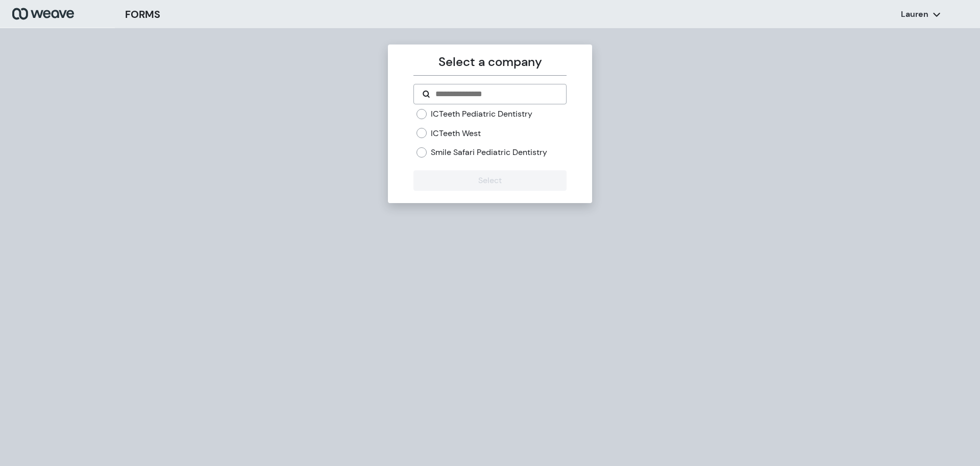  What do you see at coordinates (142, 14) in the screenshot?
I see `h3: FORMS` at bounding box center [142, 14].